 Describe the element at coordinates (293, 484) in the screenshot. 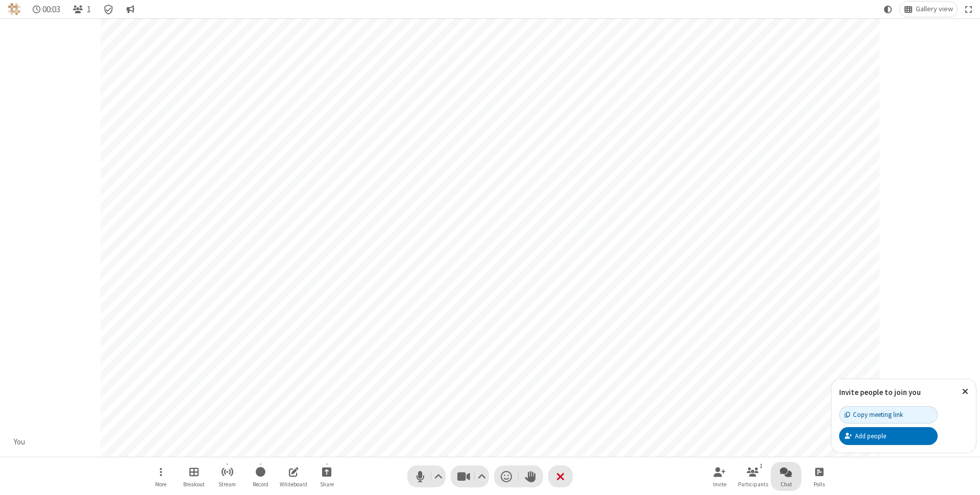

I see `span: Whiteboard` at that location.